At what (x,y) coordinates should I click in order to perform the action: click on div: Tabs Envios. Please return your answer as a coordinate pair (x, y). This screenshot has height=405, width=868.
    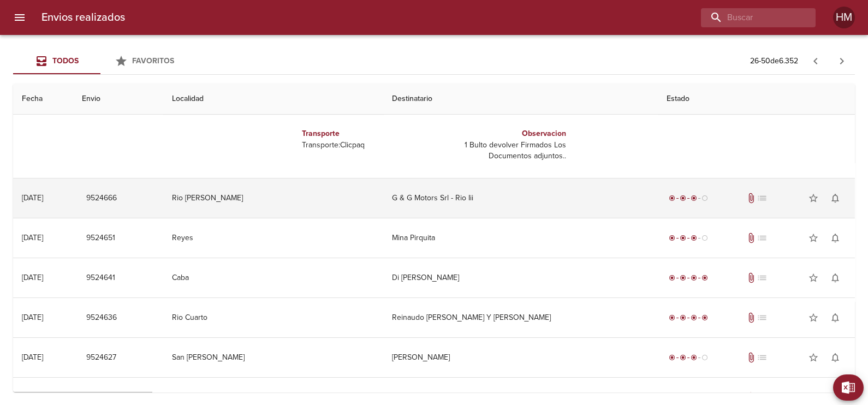
    Looking at the image, I should click on (101, 61).